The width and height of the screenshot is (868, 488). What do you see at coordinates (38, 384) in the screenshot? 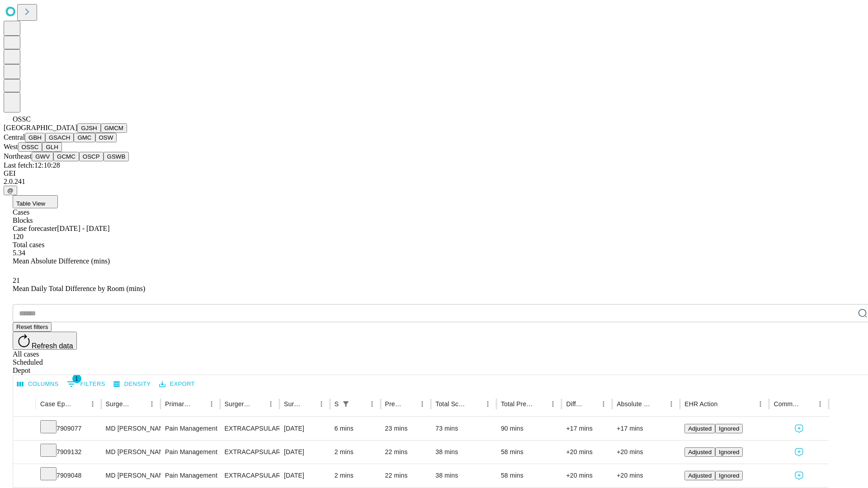
I see `button: Select columns` at bounding box center [38, 384].